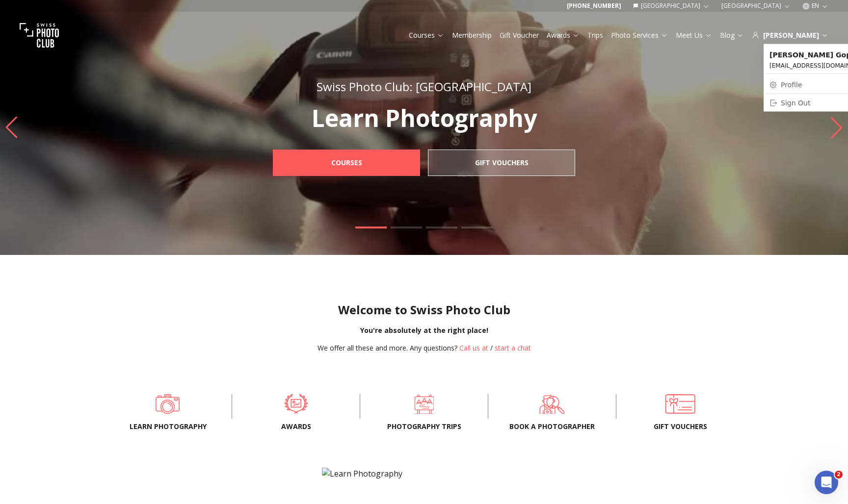  What do you see at coordinates (513, 348) in the screenshot?
I see `button: start a chat` at bounding box center [513, 348].